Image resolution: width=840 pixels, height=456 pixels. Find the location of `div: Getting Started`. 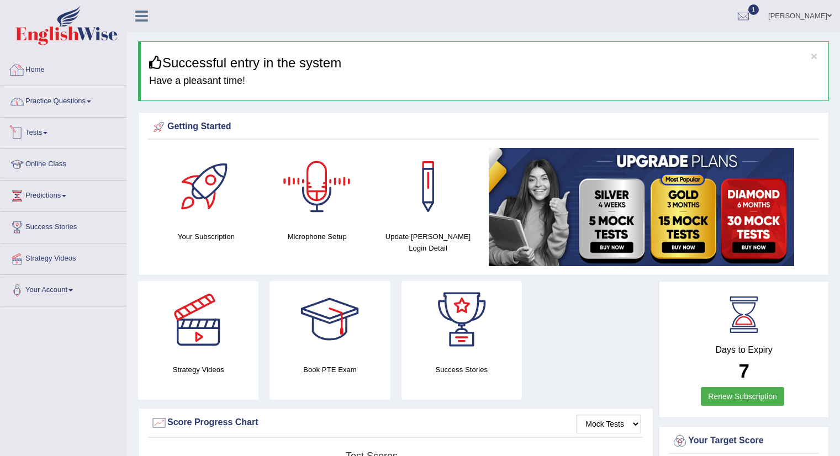

div: Getting Started is located at coordinates (483, 127).